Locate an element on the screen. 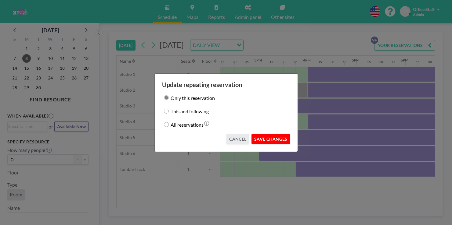 This screenshot has height=225, width=452. label: This and following is located at coordinates (189, 111).